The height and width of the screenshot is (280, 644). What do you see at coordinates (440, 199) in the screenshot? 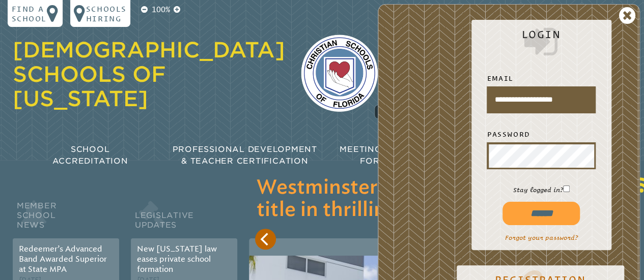
I see `h3: Westminster Academy captures state title in thrilling water polo finale` at bounding box center [440, 199].